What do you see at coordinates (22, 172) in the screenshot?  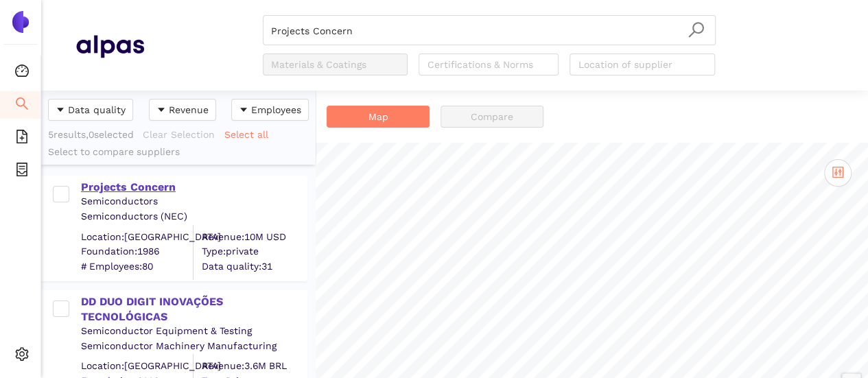 I see `span: container` at bounding box center [22, 172].